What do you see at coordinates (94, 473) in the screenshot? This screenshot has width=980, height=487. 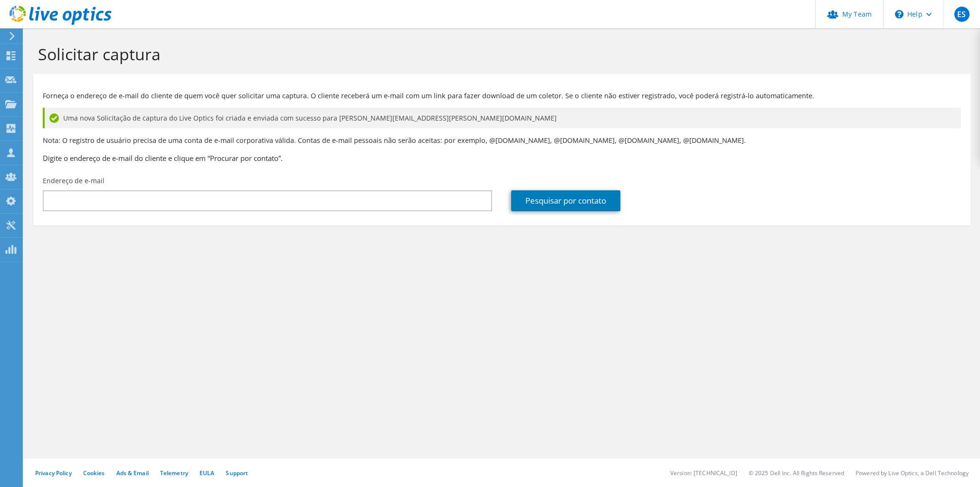 I see `a: Cookies` at bounding box center [94, 473].